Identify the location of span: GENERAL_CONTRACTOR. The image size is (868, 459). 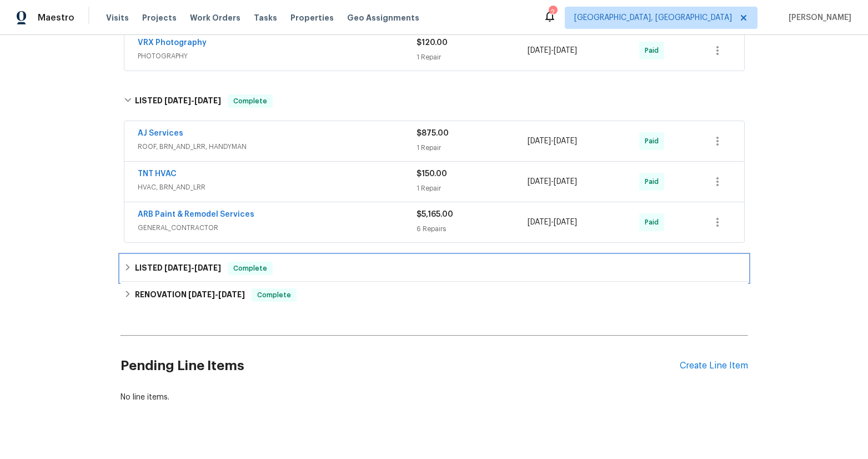
(277, 228).